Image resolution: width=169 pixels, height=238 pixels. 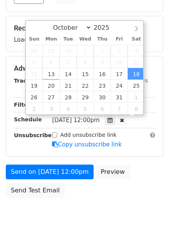 I want to click on a: Copy unsubscribe link, so click(x=87, y=145).